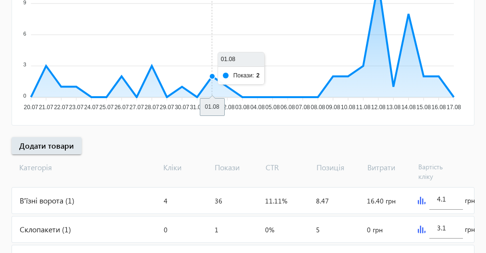  What do you see at coordinates (424, 107) in the screenshot?
I see `tspan: 15.08` at bounding box center [424, 107].